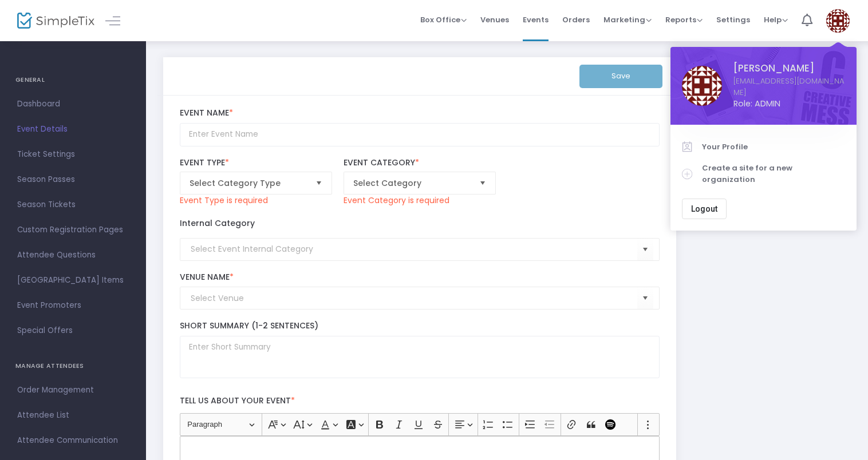  Describe the element at coordinates (73, 441) in the screenshot. I see `span: Attendee Communication` at that location.